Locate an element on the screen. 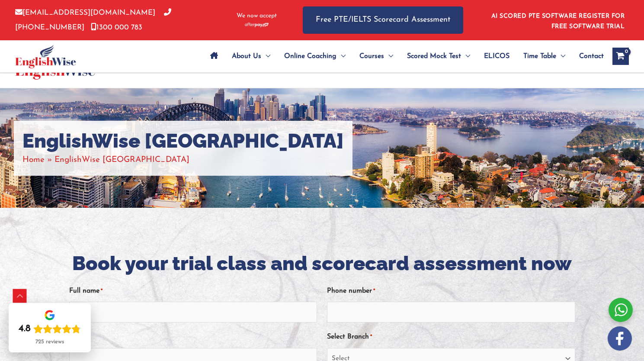 The image size is (644, 361). span: ELICOS is located at coordinates (497, 56).